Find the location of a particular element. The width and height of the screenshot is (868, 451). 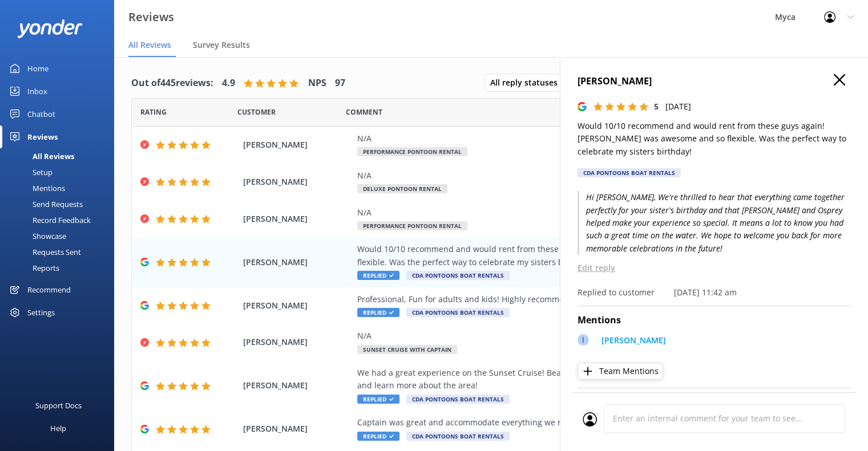

div: Chatbot is located at coordinates (41, 114).